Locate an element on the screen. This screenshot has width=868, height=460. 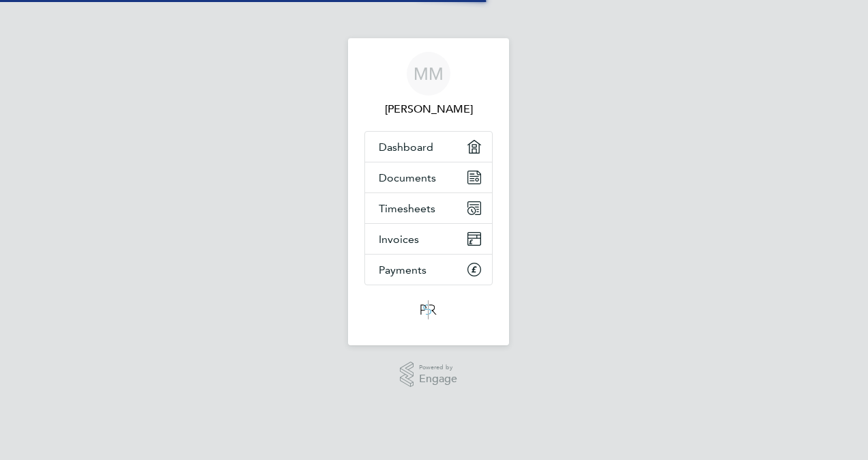
a: Payments is located at coordinates (429, 270).